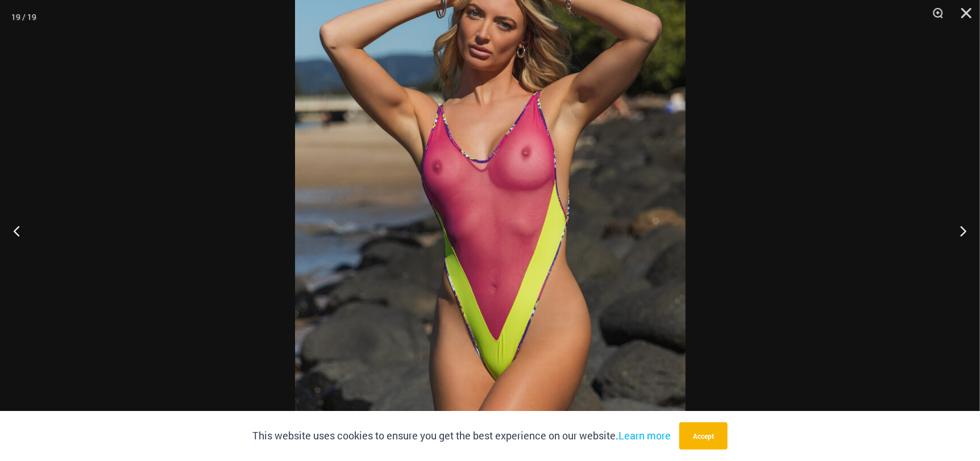 The image size is (980, 461). I want to click on button: Next, so click(958, 230).